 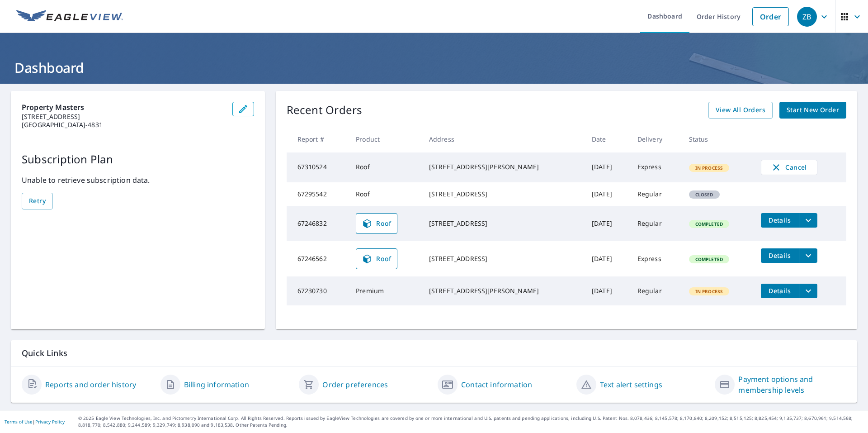 What do you see at coordinates (324, 110) in the screenshot?
I see `p: Recent Orders` at bounding box center [324, 110].